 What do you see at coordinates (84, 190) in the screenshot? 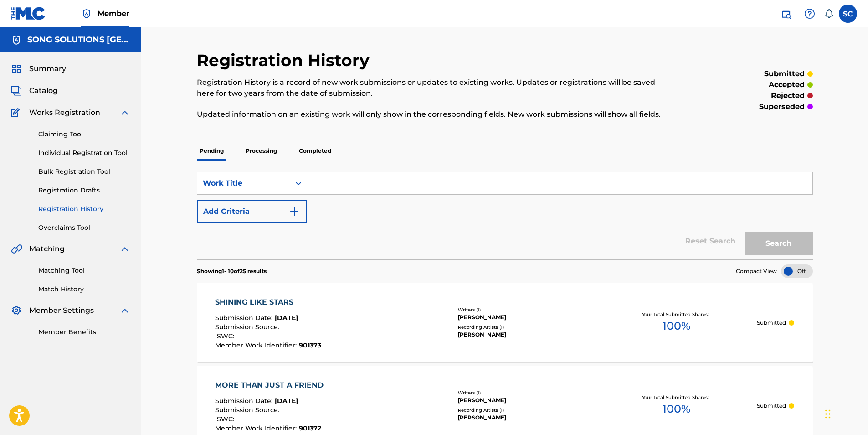
I see `a: Registration Drafts` at bounding box center [84, 190].